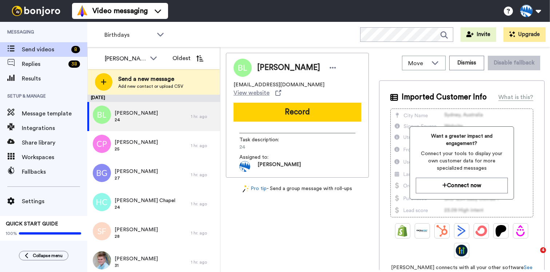  What do you see at coordinates (55, 157) in the screenshot?
I see `span: Workspaces` at bounding box center [55, 157].